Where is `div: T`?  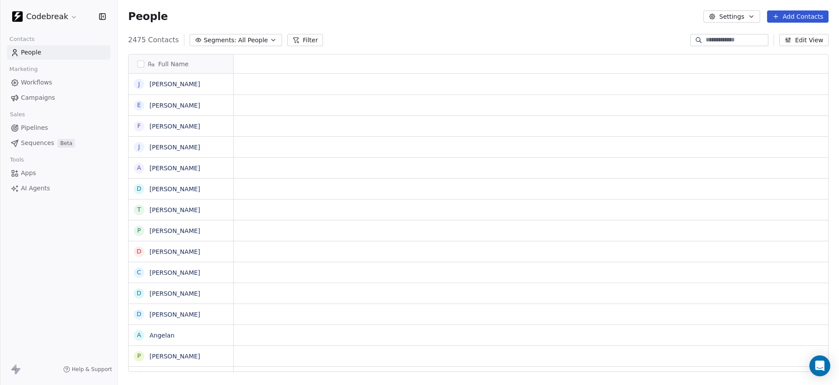 div: T is located at coordinates (139, 210).